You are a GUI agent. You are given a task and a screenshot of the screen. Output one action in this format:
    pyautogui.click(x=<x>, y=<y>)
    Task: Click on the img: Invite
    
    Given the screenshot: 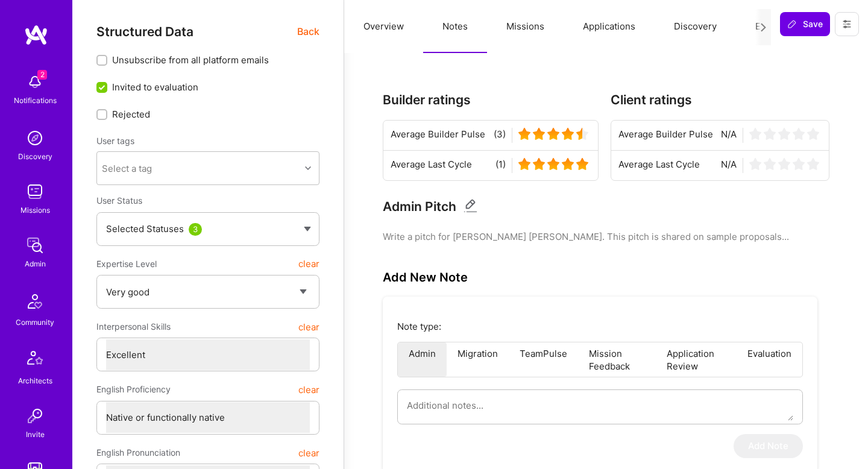 What is the action you would take?
    pyautogui.click(x=35, y=416)
    